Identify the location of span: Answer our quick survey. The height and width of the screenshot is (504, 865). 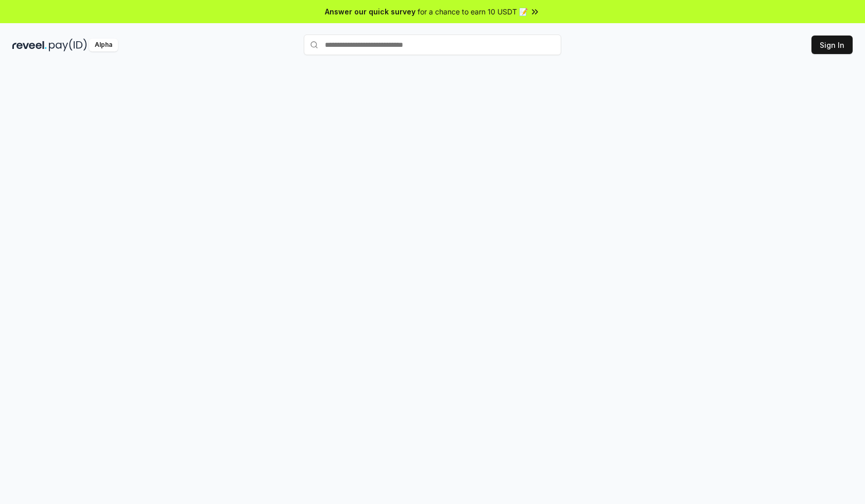
(370, 11).